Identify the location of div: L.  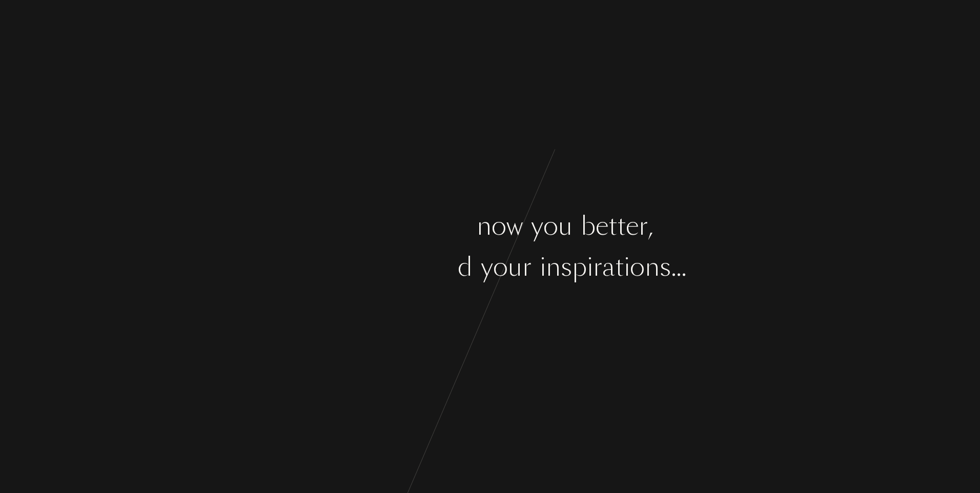
(334, 226).